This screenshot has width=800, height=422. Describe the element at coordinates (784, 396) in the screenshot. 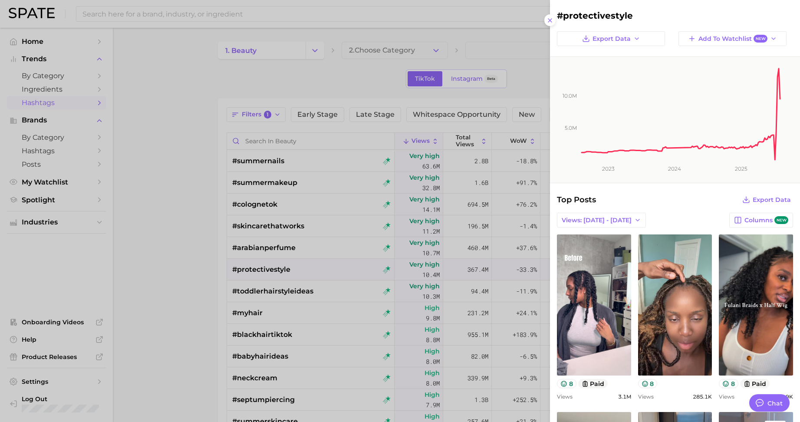

I see `span: 228.9k` at that location.